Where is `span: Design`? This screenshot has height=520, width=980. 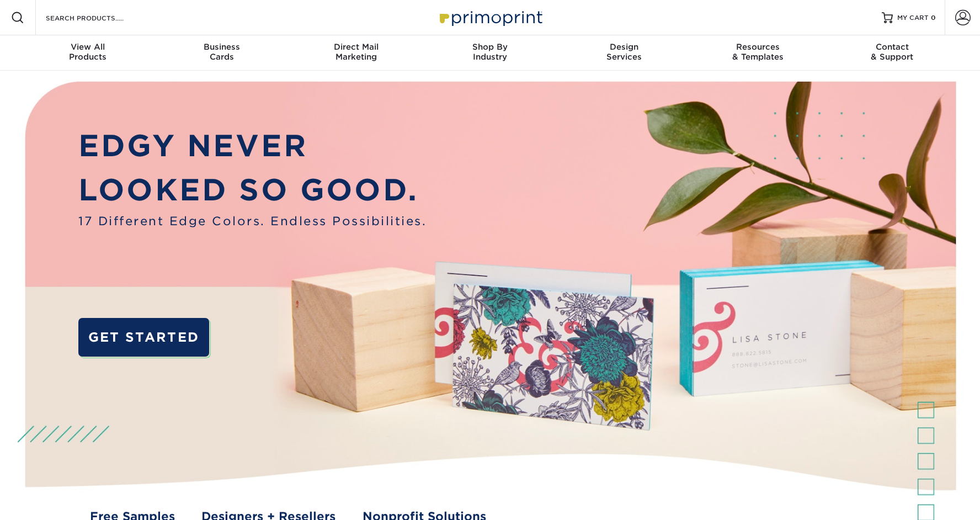 span: Design is located at coordinates (624, 47).